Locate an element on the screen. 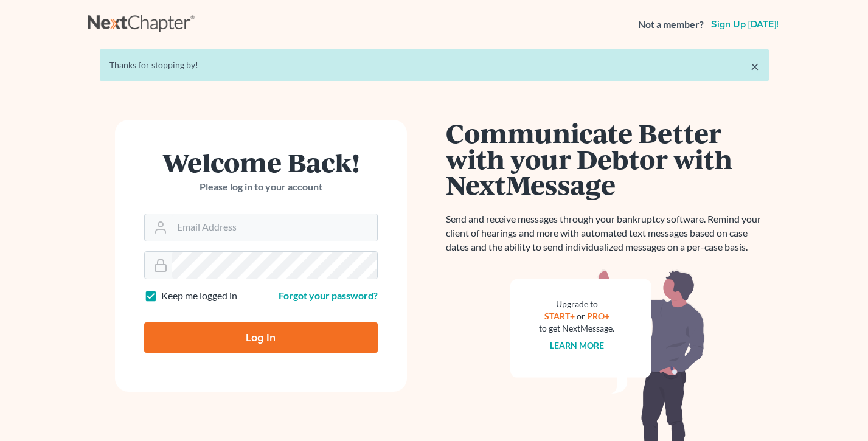 The height and width of the screenshot is (441, 868). h1: Welcome Back! is located at coordinates (261, 162).